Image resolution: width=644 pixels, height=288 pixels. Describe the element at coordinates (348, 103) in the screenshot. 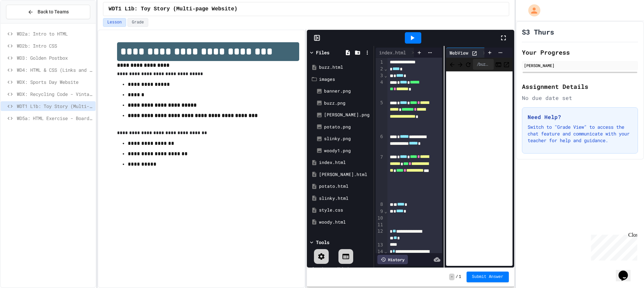

I see `div: buzz.png` at that location.